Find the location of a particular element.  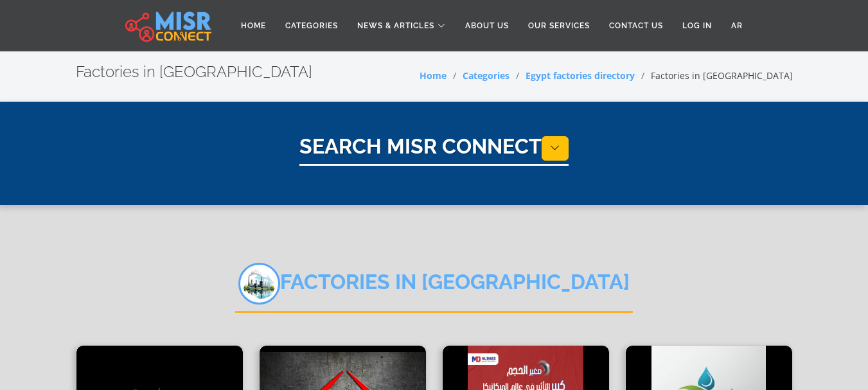

a: Our Services is located at coordinates (559, 26).